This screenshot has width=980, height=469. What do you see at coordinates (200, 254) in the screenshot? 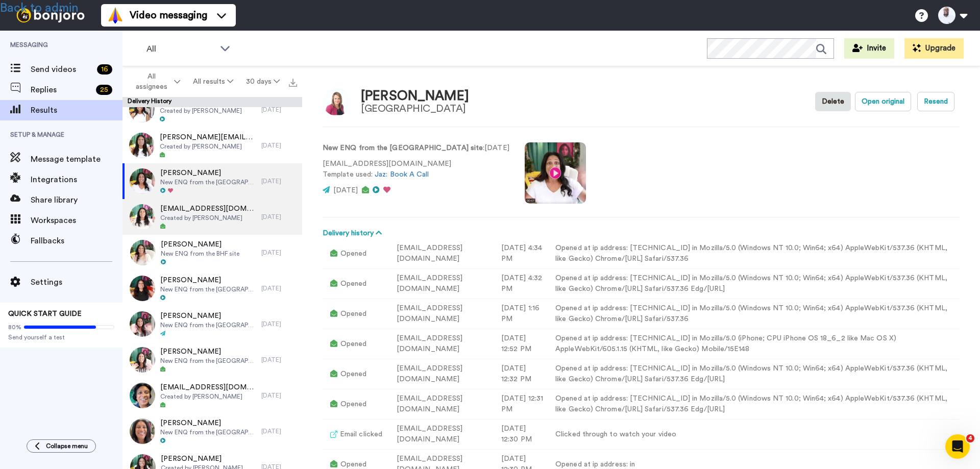
I see `span: New ENQ from the BHF site` at bounding box center [200, 254].